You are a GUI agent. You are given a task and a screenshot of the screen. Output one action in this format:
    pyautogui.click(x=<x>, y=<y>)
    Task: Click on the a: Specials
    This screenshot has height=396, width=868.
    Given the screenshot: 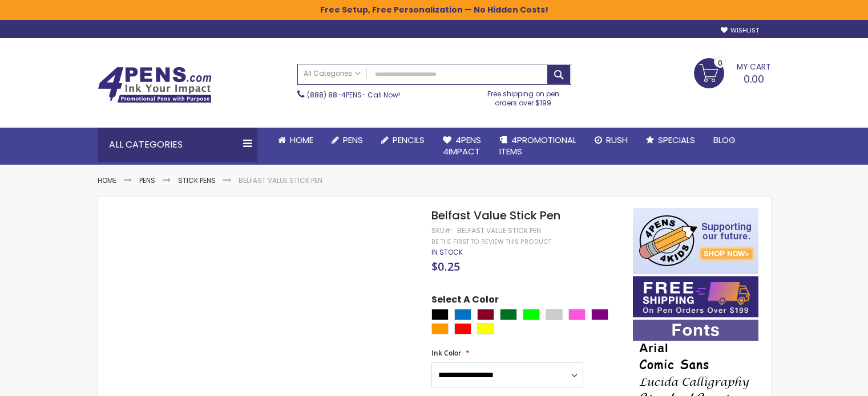 What is the action you would take?
    pyautogui.click(x=671, y=141)
    